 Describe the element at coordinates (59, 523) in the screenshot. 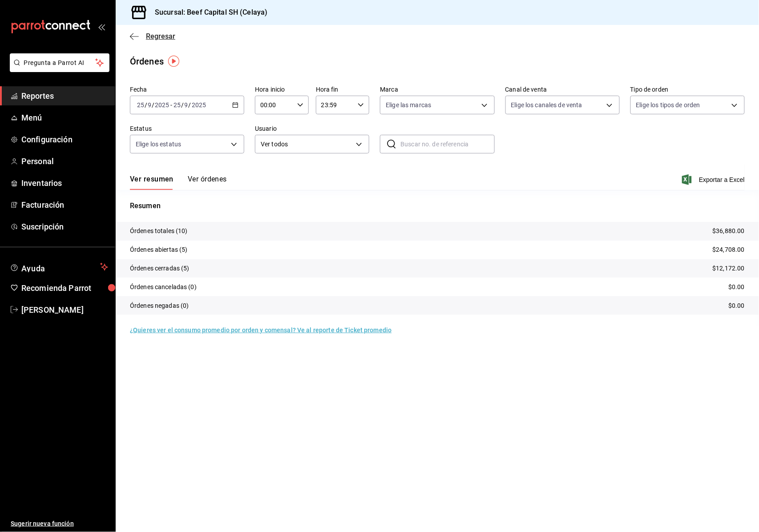

I see `span: Sugerir nueva función` at that location.